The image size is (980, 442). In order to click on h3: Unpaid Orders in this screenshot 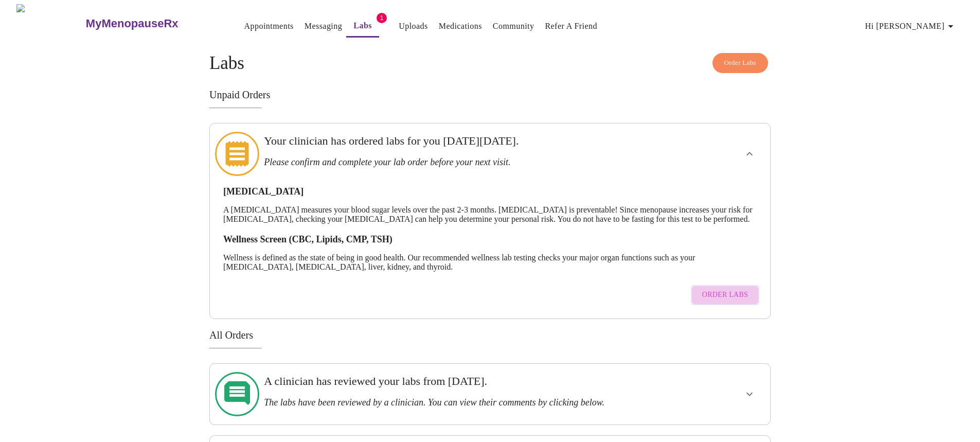, I will do `click(490, 94)`.